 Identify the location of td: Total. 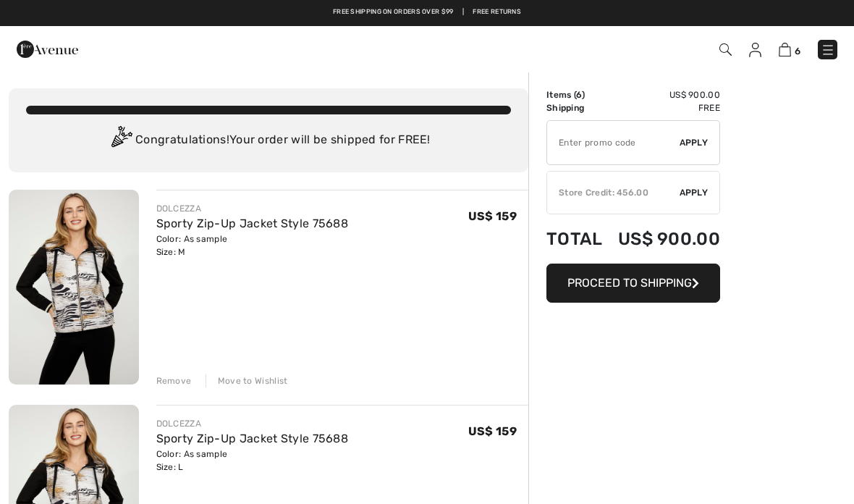
(577, 239).